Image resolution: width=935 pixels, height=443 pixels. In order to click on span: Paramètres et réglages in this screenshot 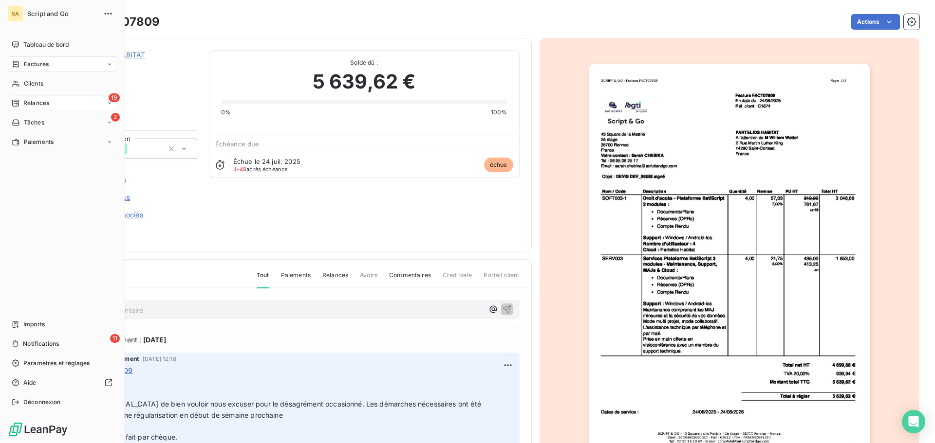, I will do `click(56, 364)`.